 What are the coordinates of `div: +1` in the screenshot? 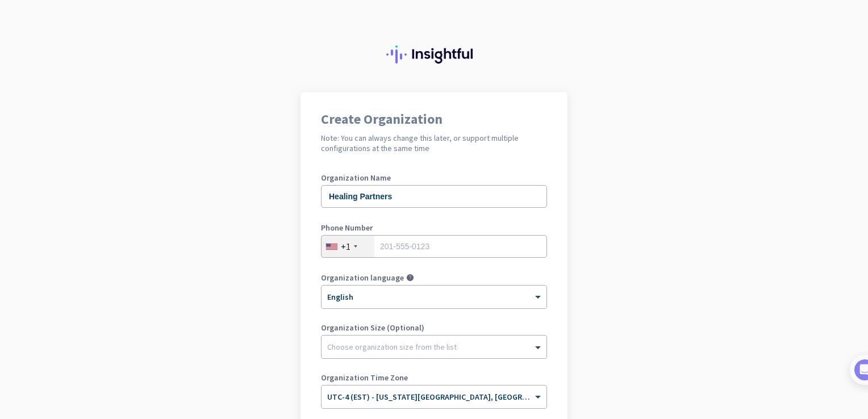 It's located at (345, 246).